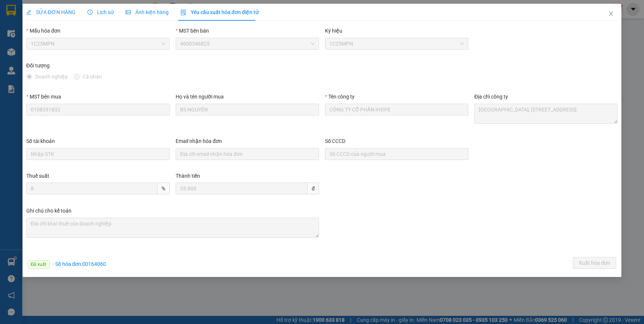 The width and height of the screenshot is (644, 324). I want to click on label: Họ và tên người mua, so click(200, 97).